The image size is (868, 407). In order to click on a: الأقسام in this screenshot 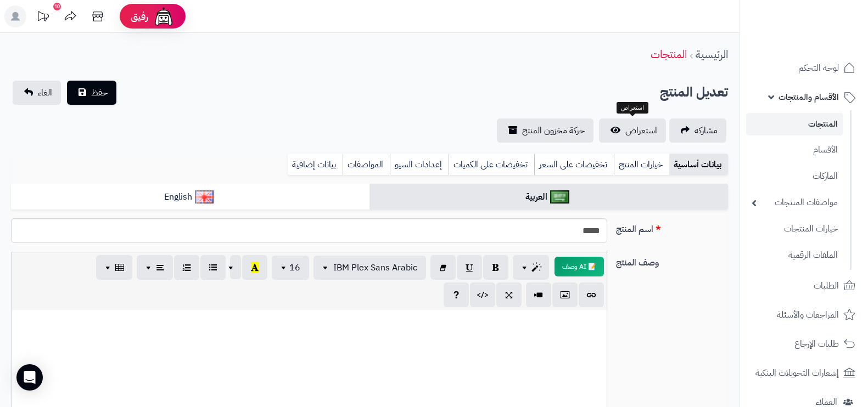, I will do `click(794, 150)`.